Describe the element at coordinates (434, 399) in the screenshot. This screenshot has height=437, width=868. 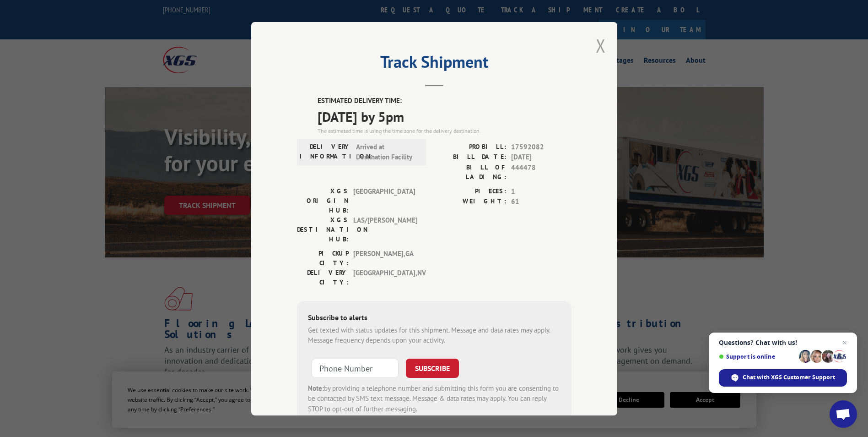
I see `div: by providing a telephone number and submitting this form you are consenting to be contacted by SM...` at that location.